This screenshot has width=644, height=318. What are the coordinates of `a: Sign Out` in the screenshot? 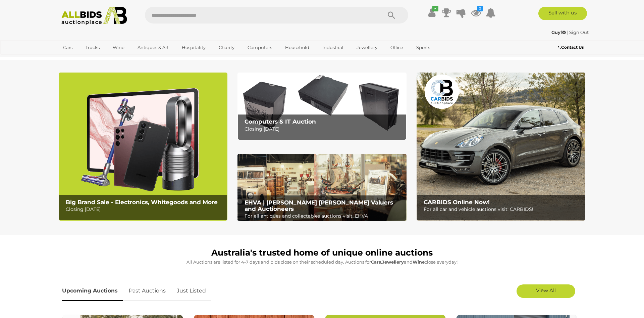 It's located at (579, 32).